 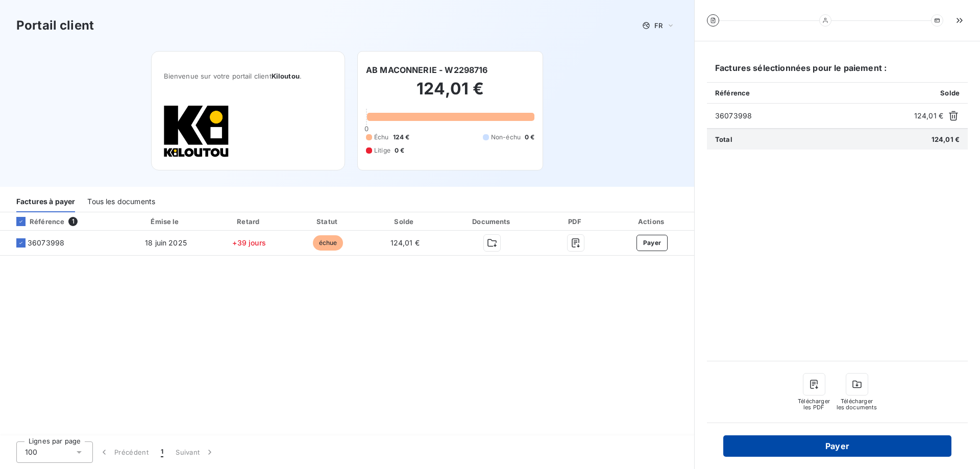 I want to click on h6: Factures sélectionnées pour le paiement :, so click(x=837, y=72).